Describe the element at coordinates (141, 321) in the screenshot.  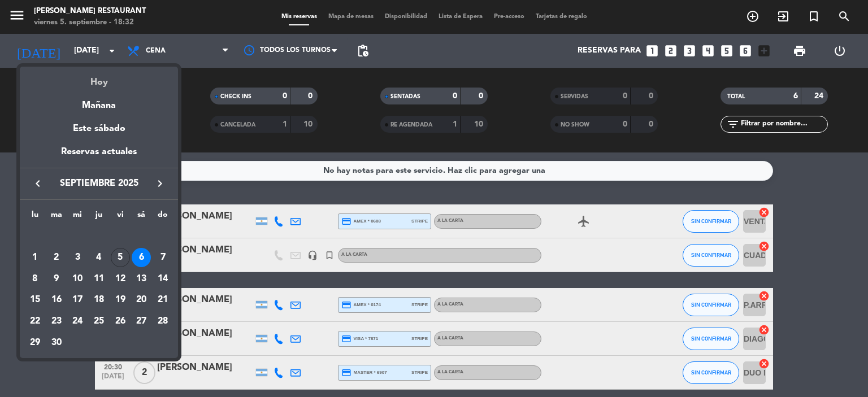
I see `div: 27` at that location.